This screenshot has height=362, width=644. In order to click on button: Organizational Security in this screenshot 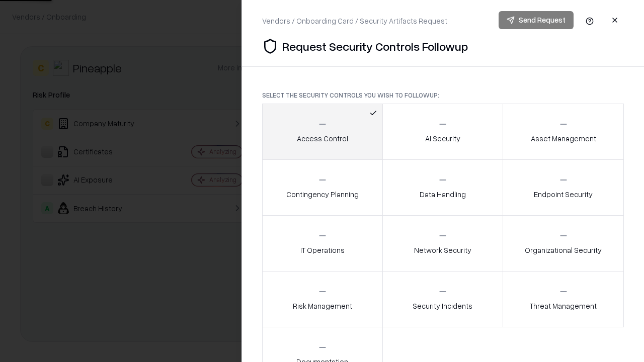, I will do `click(563, 244)`.